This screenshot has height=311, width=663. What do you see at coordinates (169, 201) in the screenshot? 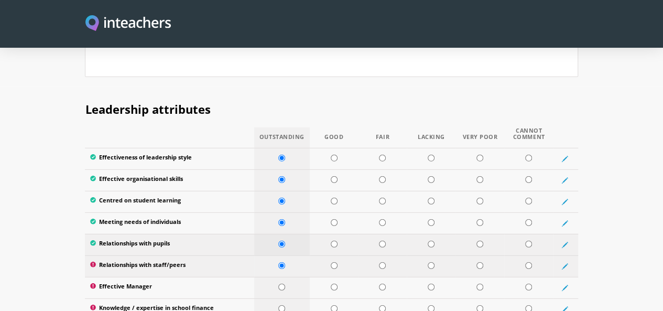
I see `label: Centred on student learning` at bounding box center [169, 201].